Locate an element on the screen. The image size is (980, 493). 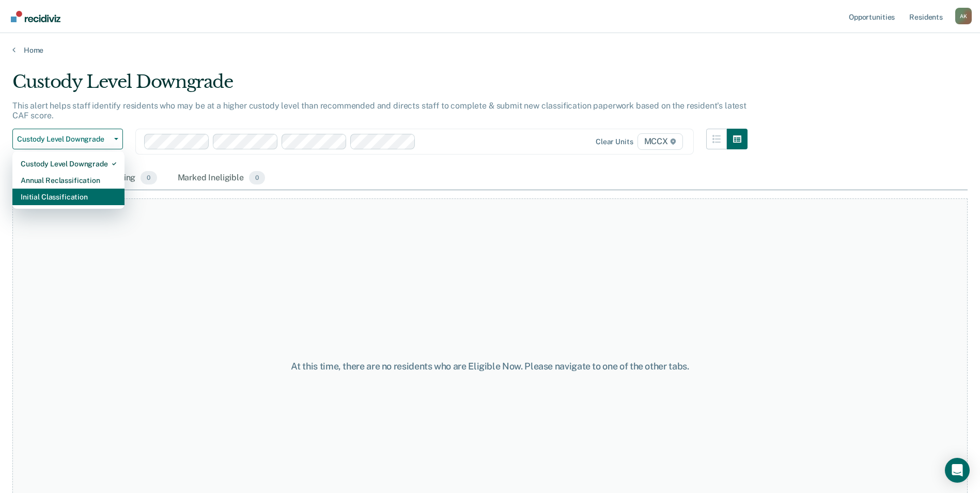
img: Recidiviz is located at coordinates (35, 16).